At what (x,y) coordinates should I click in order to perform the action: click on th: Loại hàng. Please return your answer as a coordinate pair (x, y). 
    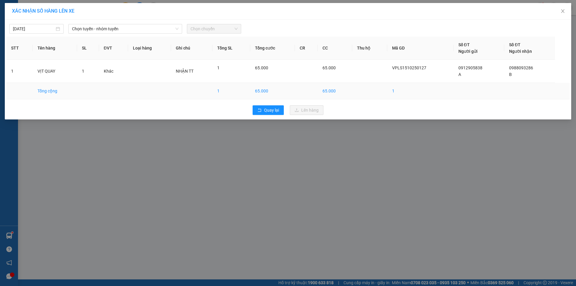
    Looking at the image, I should click on (150, 48).